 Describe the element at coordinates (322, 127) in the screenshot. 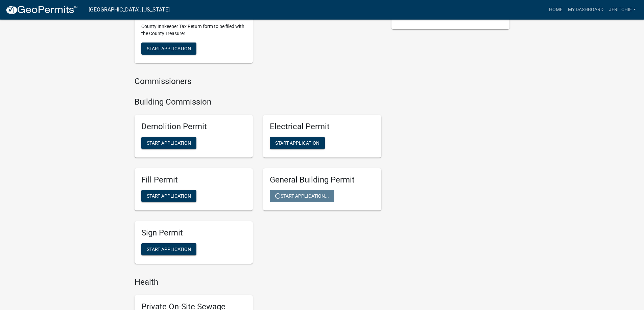

I see `h5: Electrical Permit` at that location.